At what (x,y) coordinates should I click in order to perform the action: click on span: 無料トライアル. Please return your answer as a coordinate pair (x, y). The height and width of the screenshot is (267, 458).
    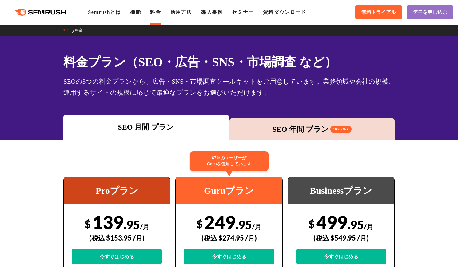
    Looking at the image, I should click on (379, 12).